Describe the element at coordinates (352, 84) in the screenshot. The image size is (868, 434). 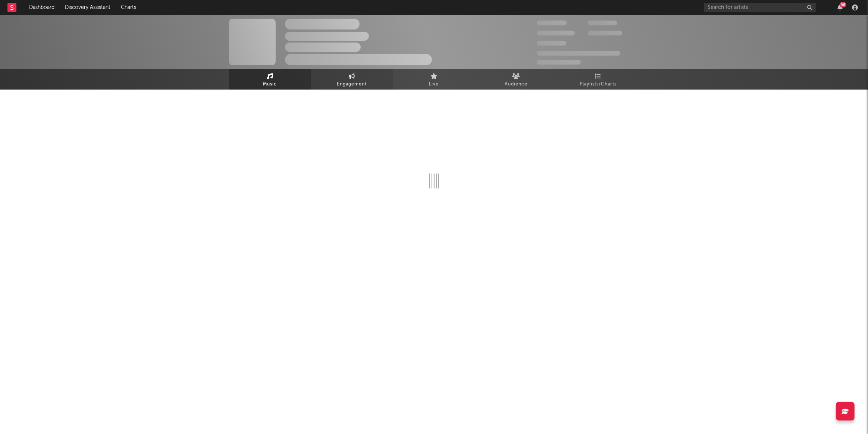
I see `span: Engagement` at that location.